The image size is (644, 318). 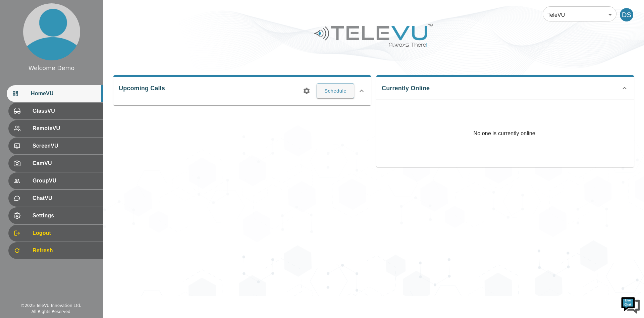 What do you see at coordinates (51, 312) in the screenshot?
I see `div: All Rights Reserved` at bounding box center [51, 312].